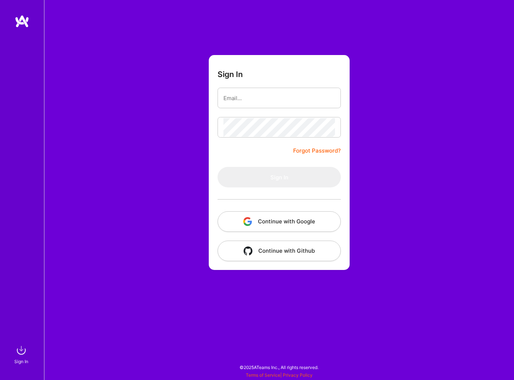 The image size is (514, 380). What do you see at coordinates (21, 361) in the screenshot?
I see `div: Sign In` at bounding box center [21, 361].